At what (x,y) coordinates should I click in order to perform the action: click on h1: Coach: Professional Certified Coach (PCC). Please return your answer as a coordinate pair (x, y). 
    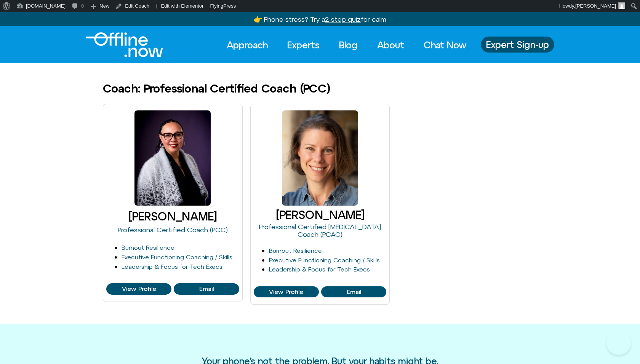
    Looking at the image, I should click on (216, 89).